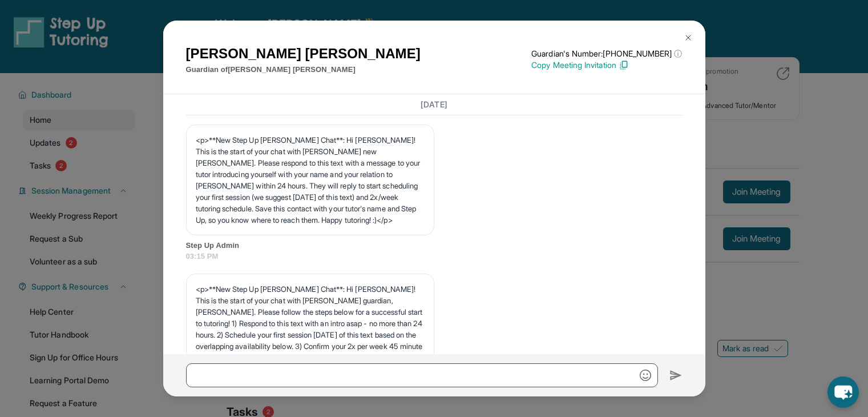  Describe the element at coordinates (624, 65) in the screenshot. I see `img: Copy Icon` at that location.